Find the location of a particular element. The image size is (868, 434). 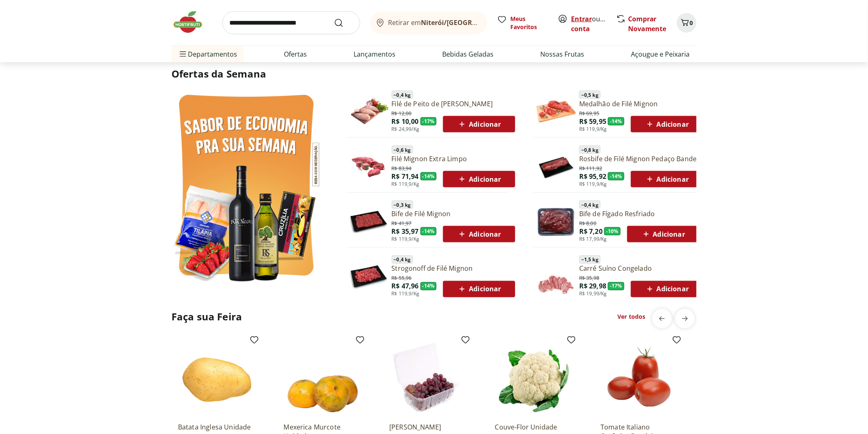

span: ~ 0,3 kg is located at coordinates (403, 204).